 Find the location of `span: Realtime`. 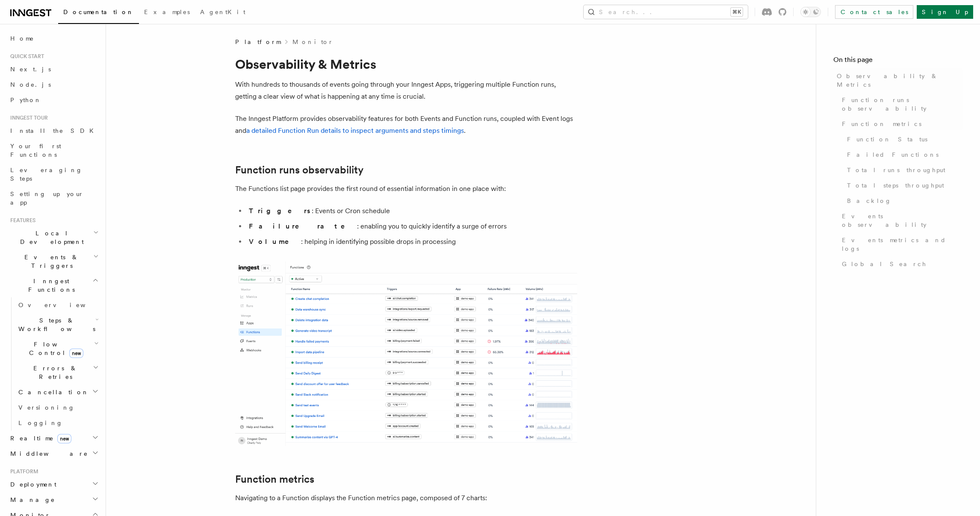

span: Realtime is located at coordinates (39, 438).